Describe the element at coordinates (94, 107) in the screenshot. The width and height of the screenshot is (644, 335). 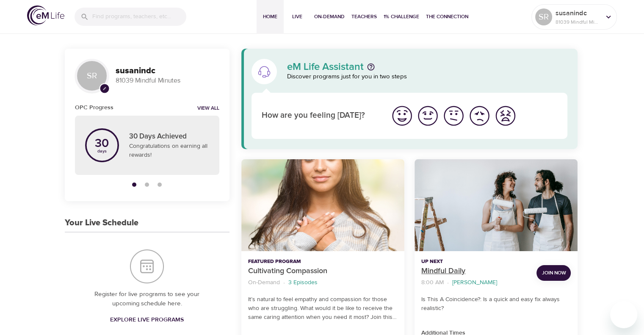
I see `h6: OPC Progress` at that location.